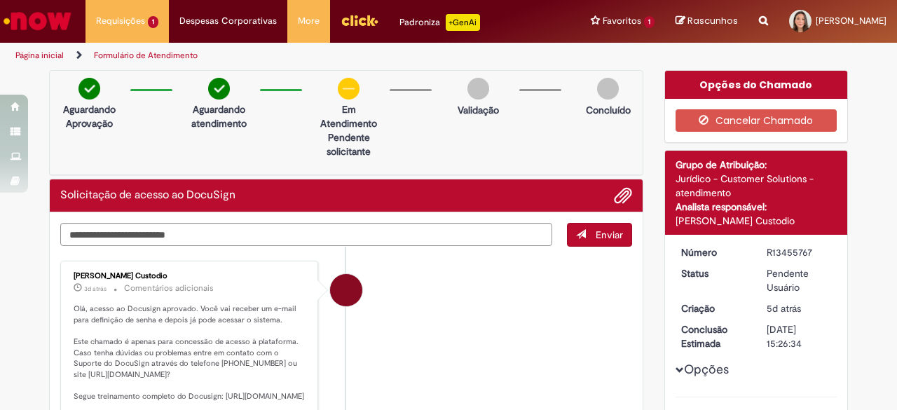 Image resolution: width=897 pixels, height=410 pixels. I want to click on span: Rascunhos, so click(713, 20).